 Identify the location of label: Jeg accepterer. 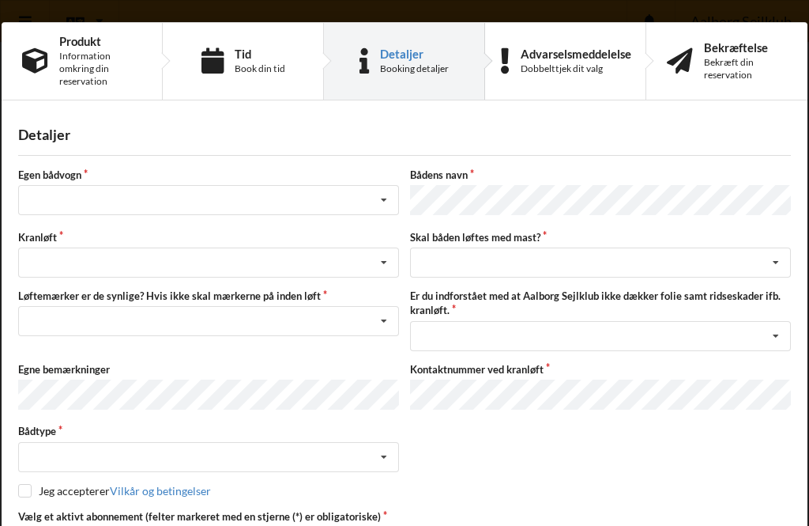
(115, 490).